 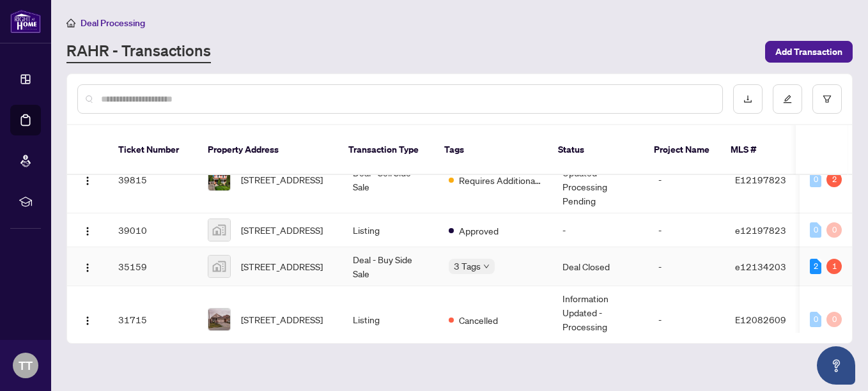 I want to click on th: Tags, so click(x=491, y=150).